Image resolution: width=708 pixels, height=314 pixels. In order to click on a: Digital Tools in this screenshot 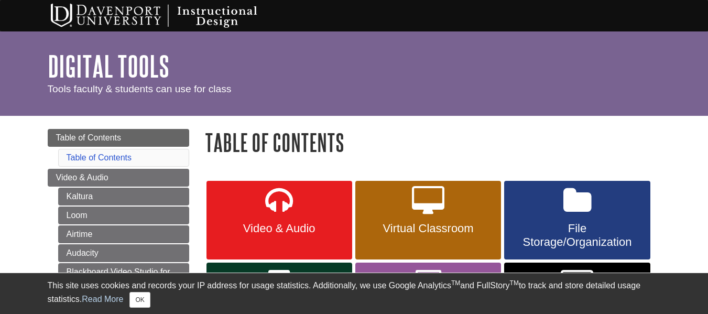, I will do `click(108, 66)`.